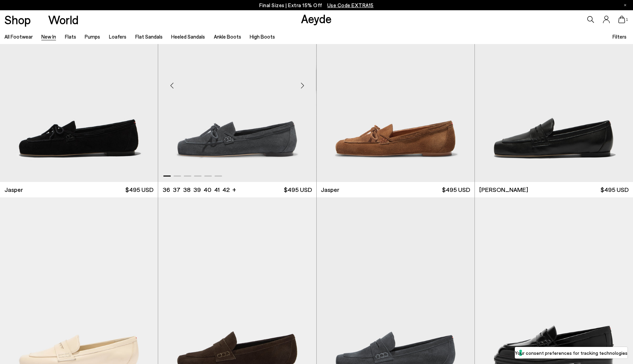  Describe the element at coordinates (177, 189) in the screenshot. I see `li: 37` at that location.